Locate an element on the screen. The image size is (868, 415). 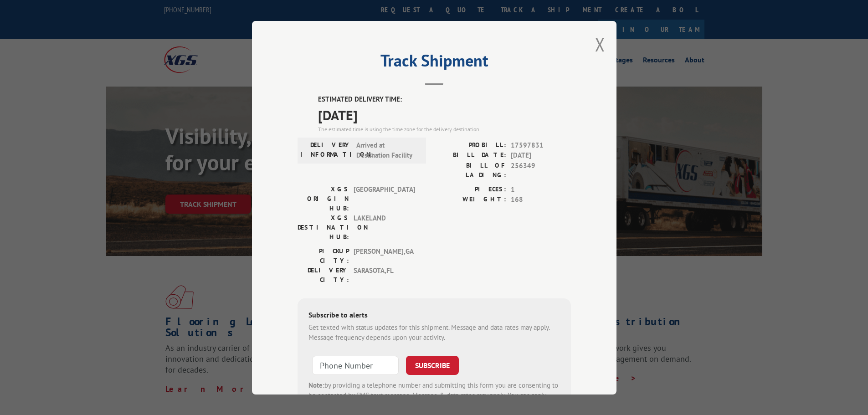
span: 17597831 is located at coordinates (541, 145).